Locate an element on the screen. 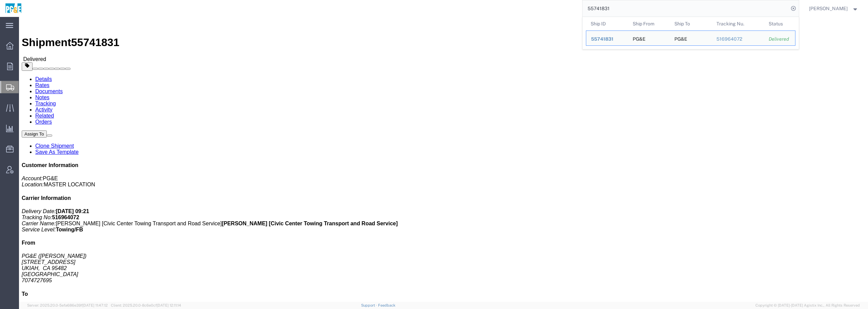 This screenshot has height=309, width=868. div: 55741831 is located at coordinates (607, 39).